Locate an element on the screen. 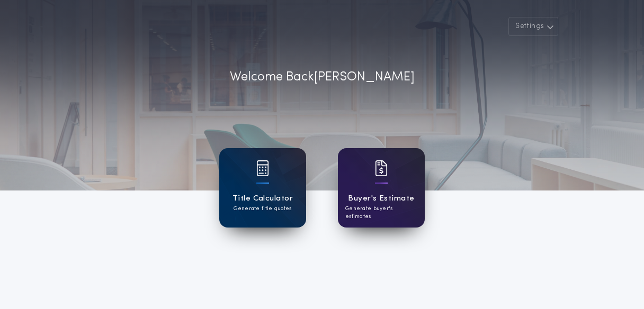  h1: Title Calculator is located at coordinates (263, 198).